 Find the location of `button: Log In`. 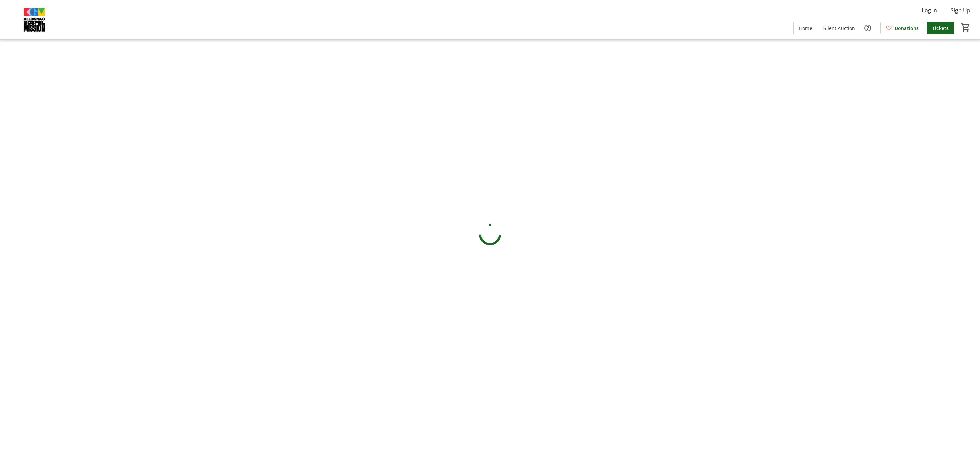

button: Log In is located at coordinates (929, 10).